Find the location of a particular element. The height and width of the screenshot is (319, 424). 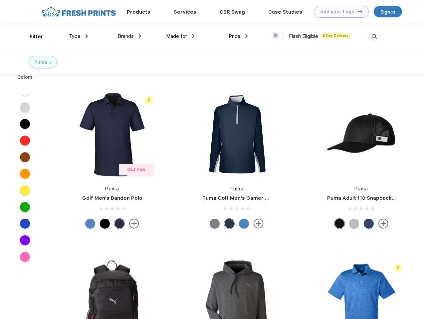

div: Peacoat with Qut Shd is located at coordinates (369, 224).